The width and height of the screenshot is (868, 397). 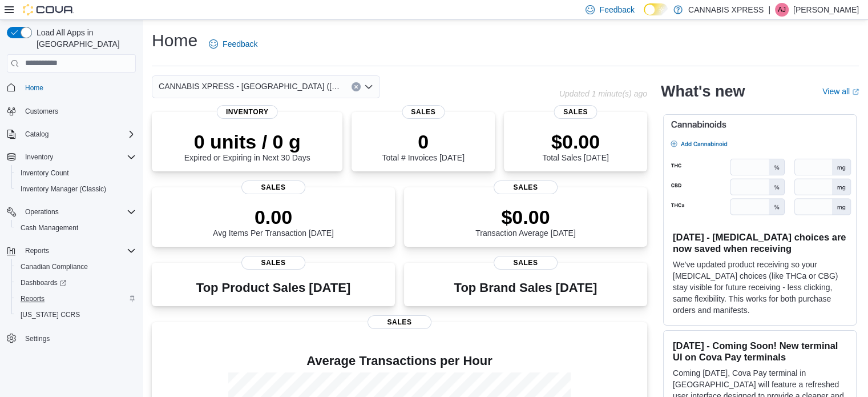 What do you see at coordinates (37, 338) in the screenshot?
I see `a: Settings` at bounding box center [37, 338].